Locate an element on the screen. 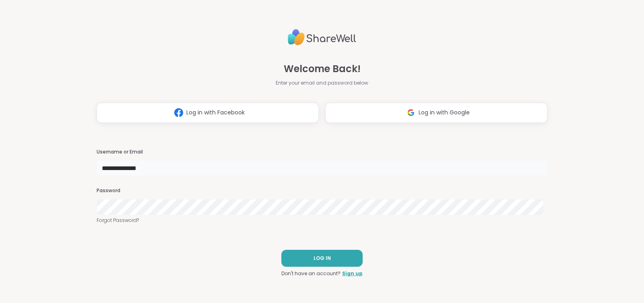 Image resolution: width=644 pixels, height=303 pixels. h3: Password is located at coordinates (322, 190).